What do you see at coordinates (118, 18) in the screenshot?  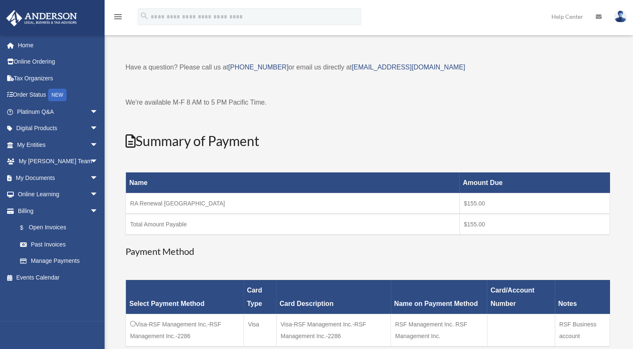 I see `a: menu` at bounding box center [118, 18].